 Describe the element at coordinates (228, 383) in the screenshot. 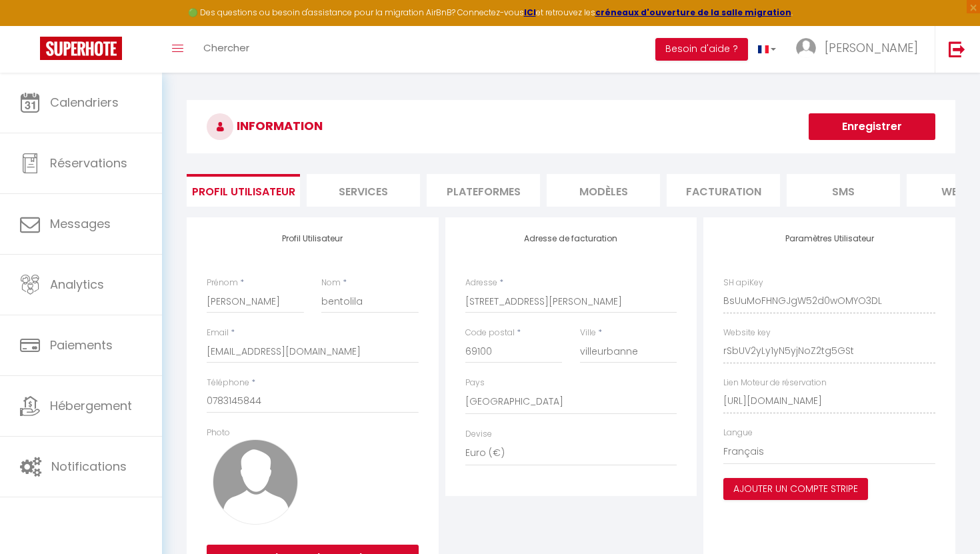

I see `label: Téléphone` at that location.